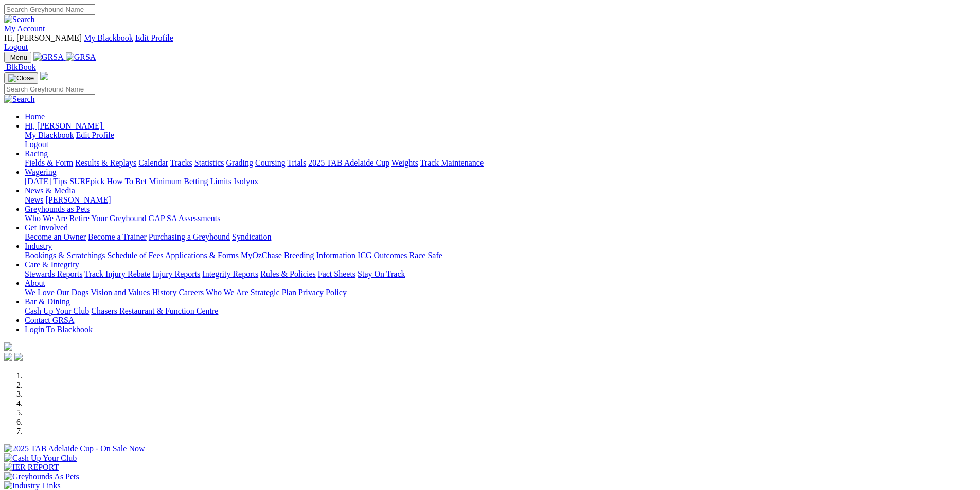 This screenshot has width=980, height=490. I want to click on img: Cash Up Your Club, so click(40, 458).